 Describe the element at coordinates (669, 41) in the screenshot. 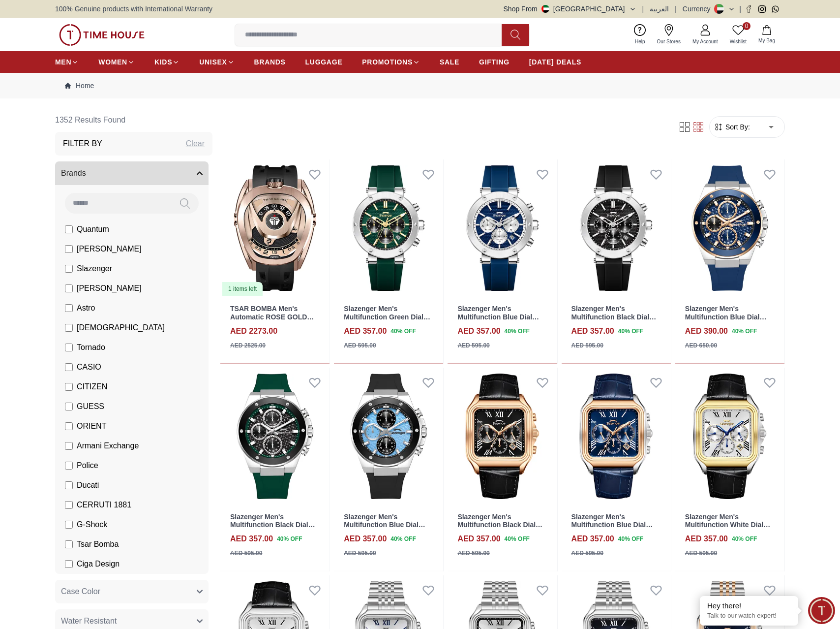

I see `span: Our Stores` at that location.